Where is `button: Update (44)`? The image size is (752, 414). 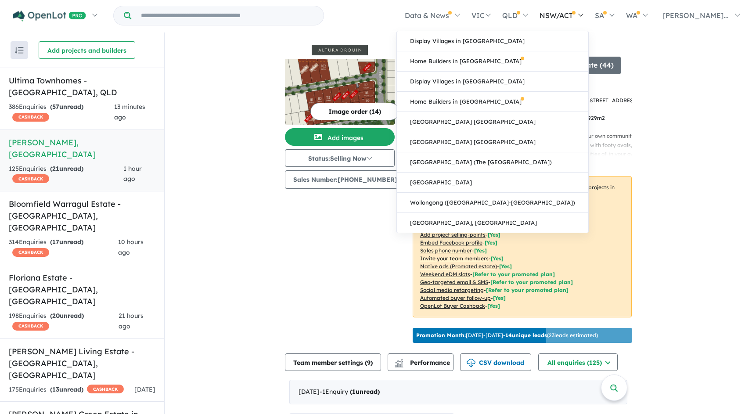
button: Update (44) is located at coordinates (589, 65).